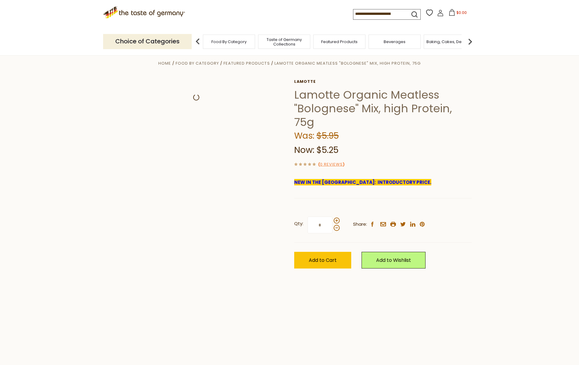 The image size is (579, 365). What do you see at coordinates (383, 194) in the screenshot?
I see `p: This organic German sunflower seed extract is a nutritious, protein-rich base to to make meatless...` at bounding box center [383, 194].